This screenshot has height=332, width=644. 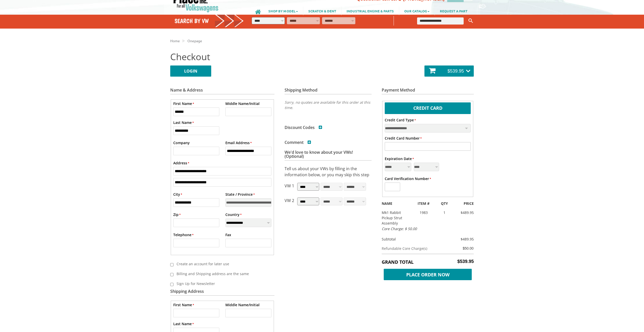 I want to click on label: Company, so click(x=182, y=143).